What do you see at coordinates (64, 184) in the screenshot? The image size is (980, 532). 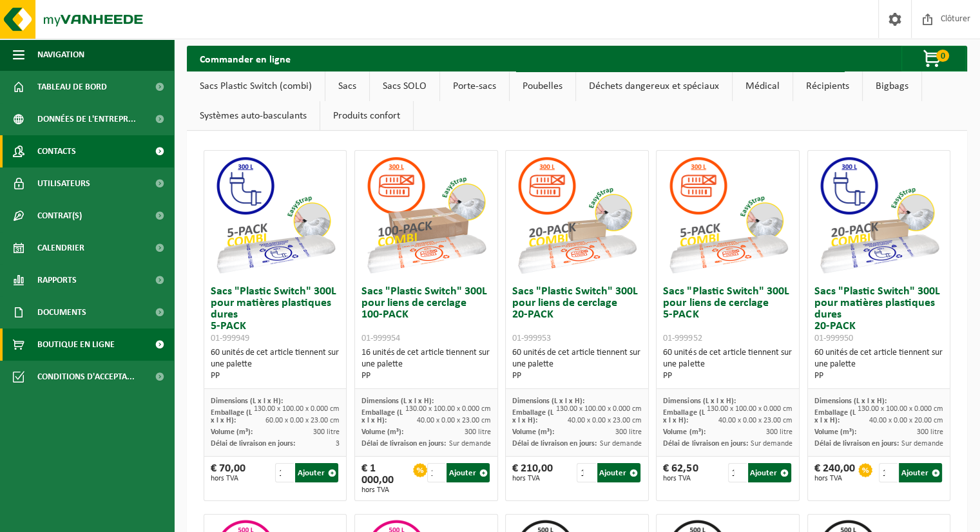 I see `span: Utilisateurs` at bounding box center [64, 184].